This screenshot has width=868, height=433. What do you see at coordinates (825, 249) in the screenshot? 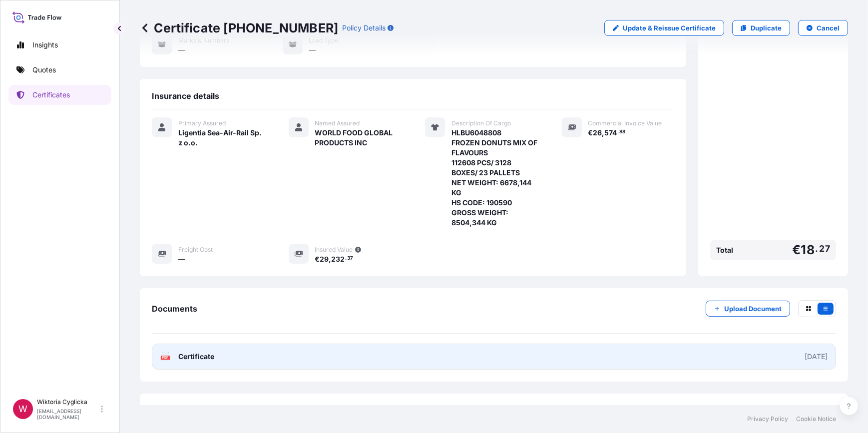
I see `span: 27` at bounding box center [825, 249].